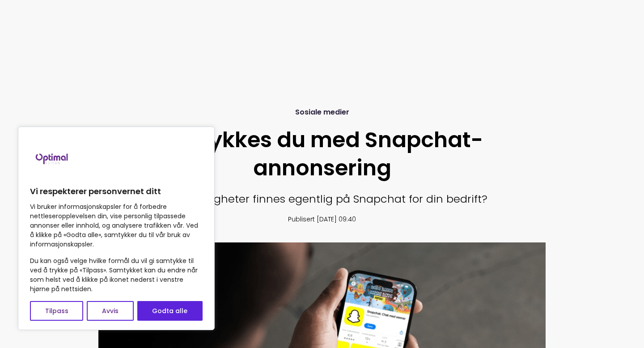 This screenshot has height=348, width=644. What do you see at coordinates (116, 228) in the screenshot?
I see `div: Vi respekterer personvernet ditt` at bounding box center [116, 228].